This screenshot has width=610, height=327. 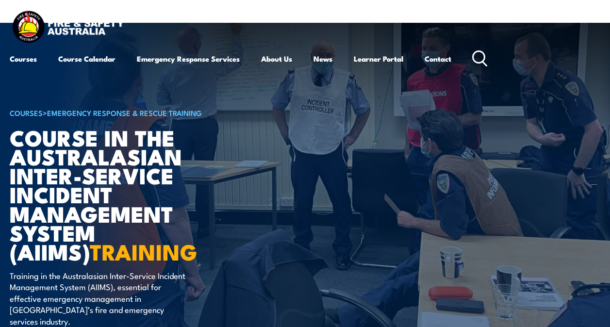 I want to click on a: Emergency Response & Rescue Training, so click(x=124, y=112).